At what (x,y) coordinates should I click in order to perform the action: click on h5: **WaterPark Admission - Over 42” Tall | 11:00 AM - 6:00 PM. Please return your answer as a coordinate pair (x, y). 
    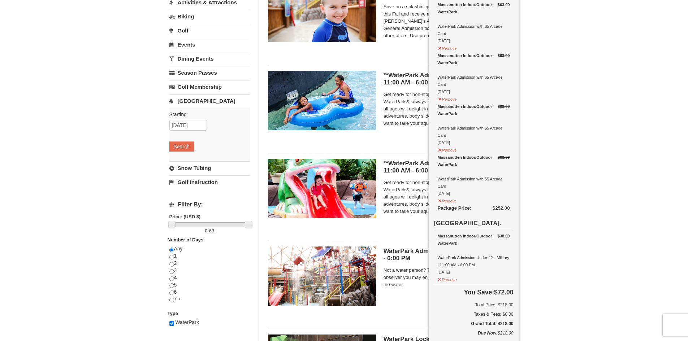
    Looking at the image, I should click on (447, 79).